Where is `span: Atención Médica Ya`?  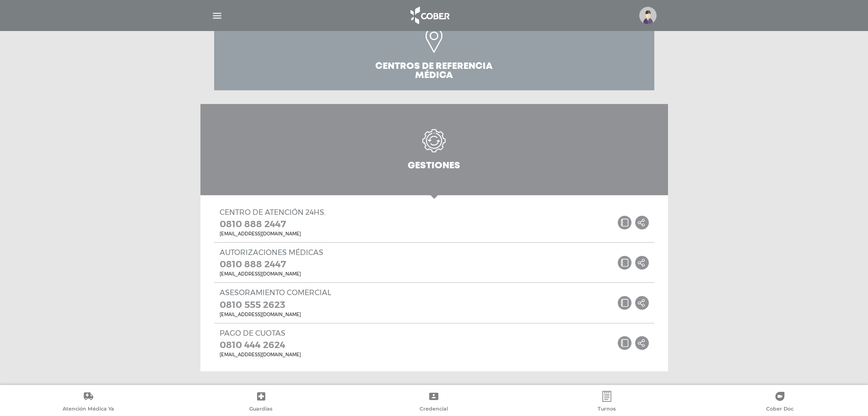 span: Atención Médica Ya is located at coordinates (88, 410).